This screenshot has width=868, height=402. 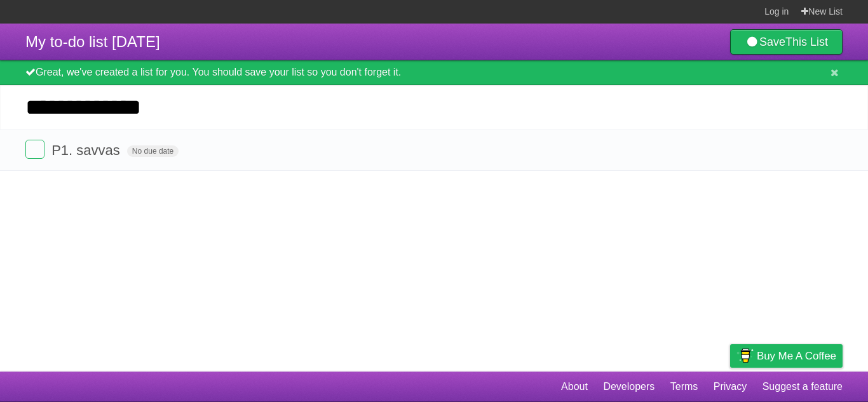 I want to click on a: Privacy, so click(x=730, y=387).